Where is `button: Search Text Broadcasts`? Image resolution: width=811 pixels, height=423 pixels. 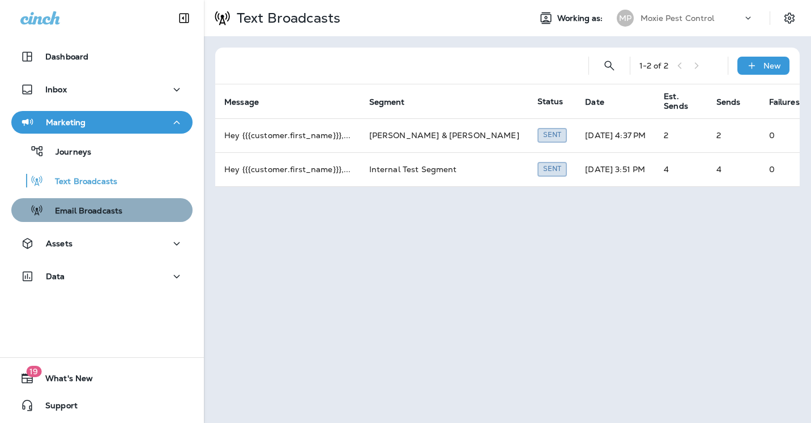 button: Search Text Broadcasts is located at coordinates (609, 66).